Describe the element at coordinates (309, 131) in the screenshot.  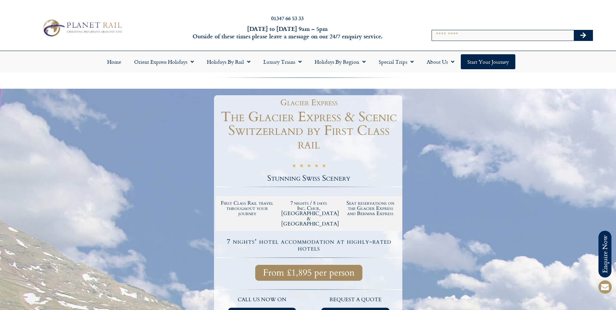
I see `h1: The Glacier Express & Scenic Switzerland by First Class rail` at that location.